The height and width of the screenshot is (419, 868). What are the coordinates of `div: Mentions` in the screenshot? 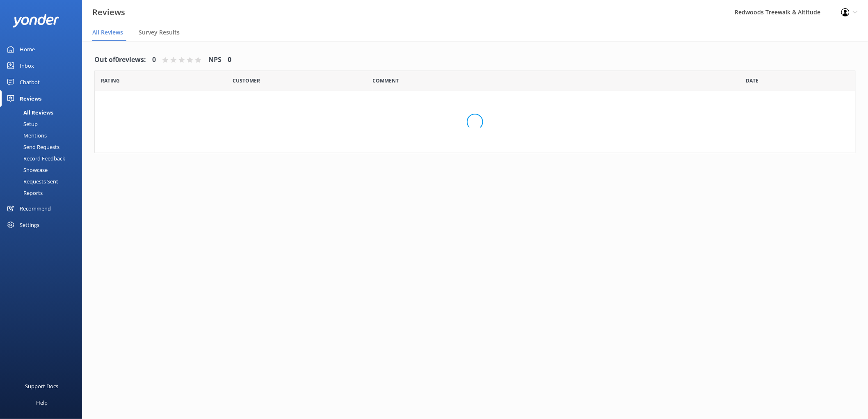 It's located at (26, 135).